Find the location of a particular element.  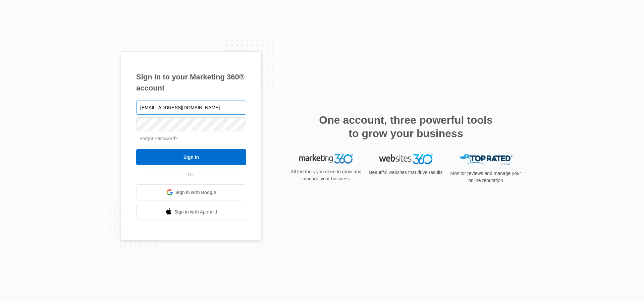

img: Websites 360 is located at coordinates (406, 159).